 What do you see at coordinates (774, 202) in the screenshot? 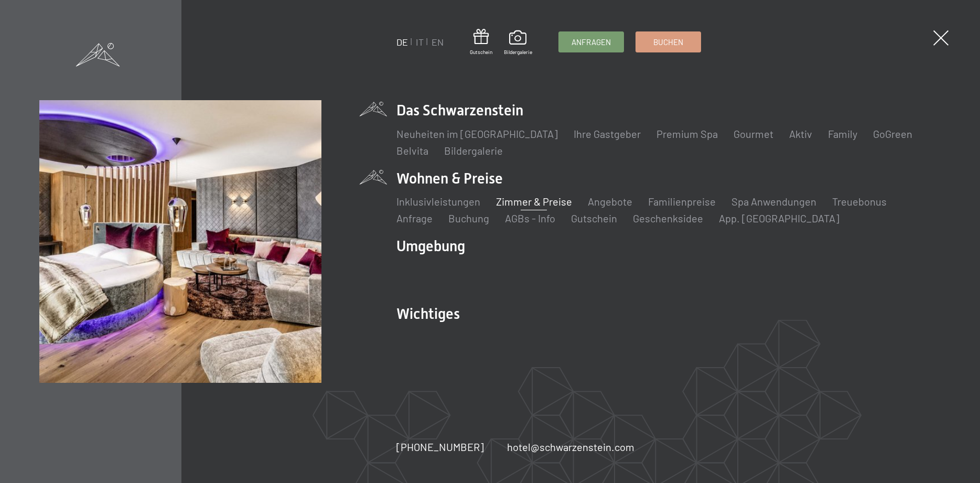
I see `a: Spa Anwendungen` at bounding box center [774, 202].